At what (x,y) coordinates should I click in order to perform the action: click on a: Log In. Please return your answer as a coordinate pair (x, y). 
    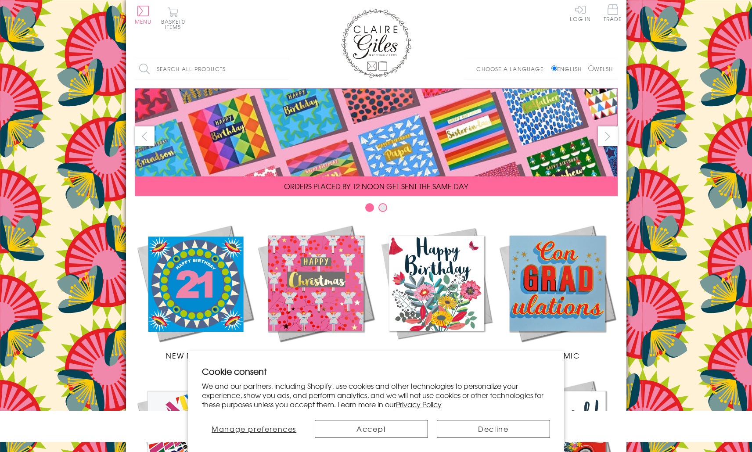
    Looking at the image, I should click on (581, 13).